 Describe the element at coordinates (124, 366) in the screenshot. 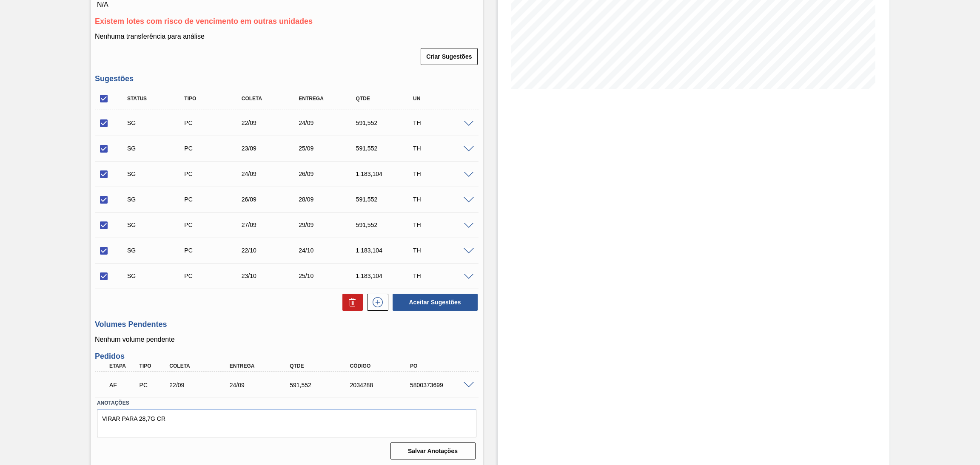

I see `div: Etapa` at that location.